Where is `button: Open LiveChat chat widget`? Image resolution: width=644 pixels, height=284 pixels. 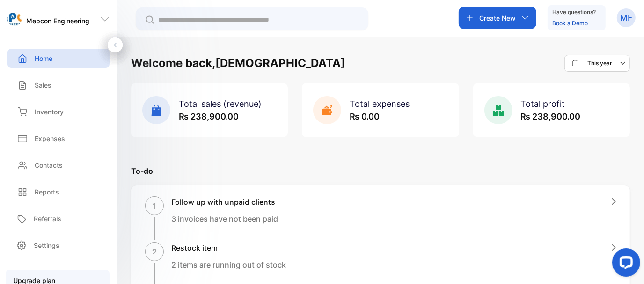
button: Open LiveChat chat widget is located at coordinates (21, 18).